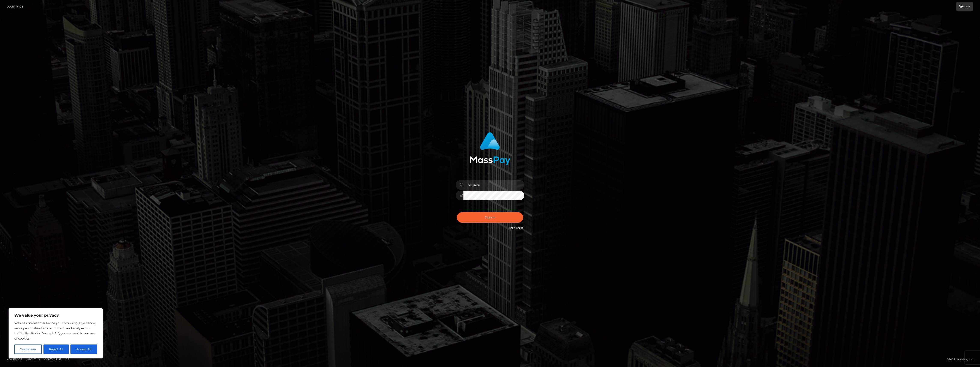 Image resolution: width=980 pixels, height=367 pixels. I want to click on button: Sign in, so click(490, 217).